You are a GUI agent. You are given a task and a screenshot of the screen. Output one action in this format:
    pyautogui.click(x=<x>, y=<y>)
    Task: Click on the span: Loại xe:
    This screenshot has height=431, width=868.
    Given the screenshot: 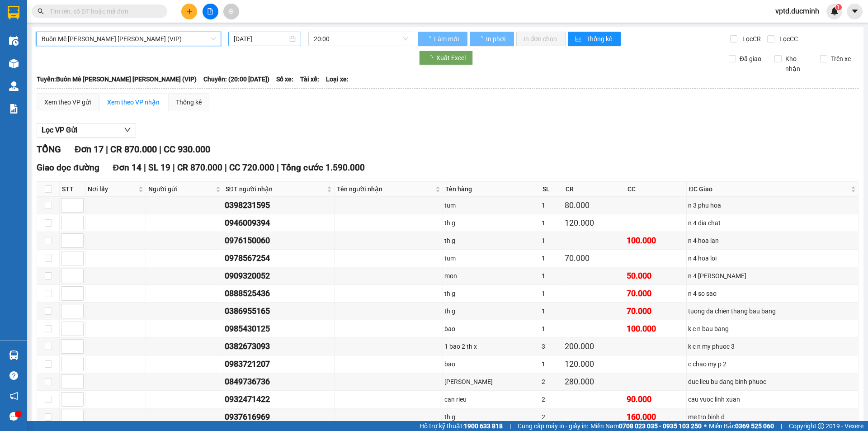 What is the action you would take?
    pyautogui.click(x=337, y=79)
    